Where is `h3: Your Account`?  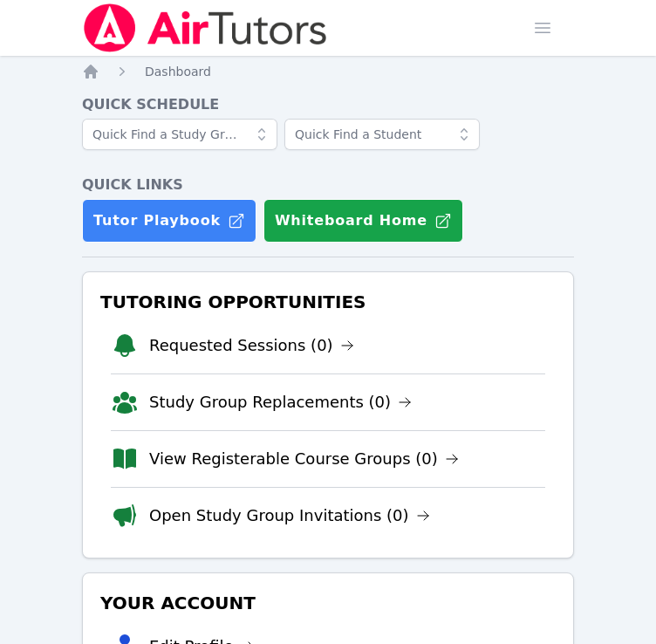 h3: Your Account is located at coordinates (328, 602).